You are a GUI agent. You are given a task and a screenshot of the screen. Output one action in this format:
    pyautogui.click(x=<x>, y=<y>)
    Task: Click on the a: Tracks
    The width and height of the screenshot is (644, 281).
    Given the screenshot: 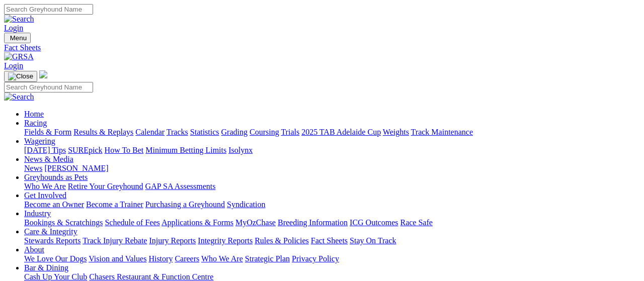 What is the action you would take?
    pyautogui.click(x=177, y=131)
    